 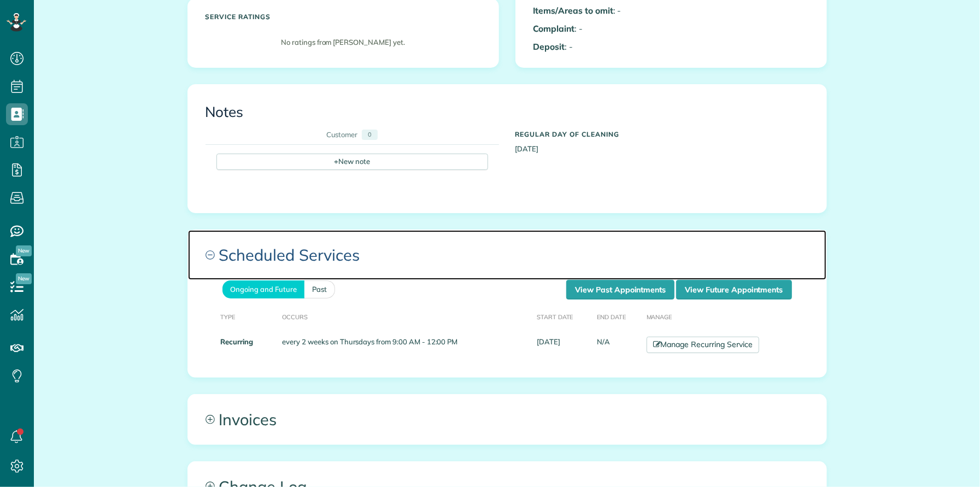 I want to click on th: Type, so click(x=241, y=316).